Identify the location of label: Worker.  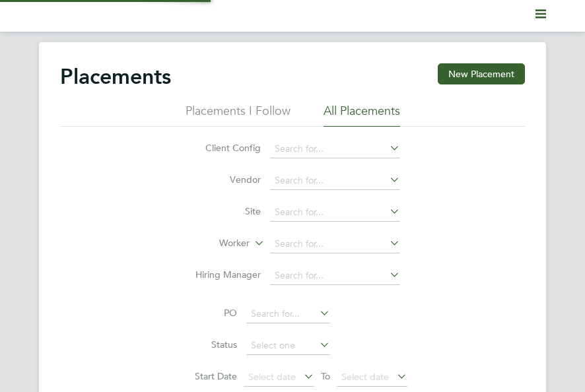
(211, 244).